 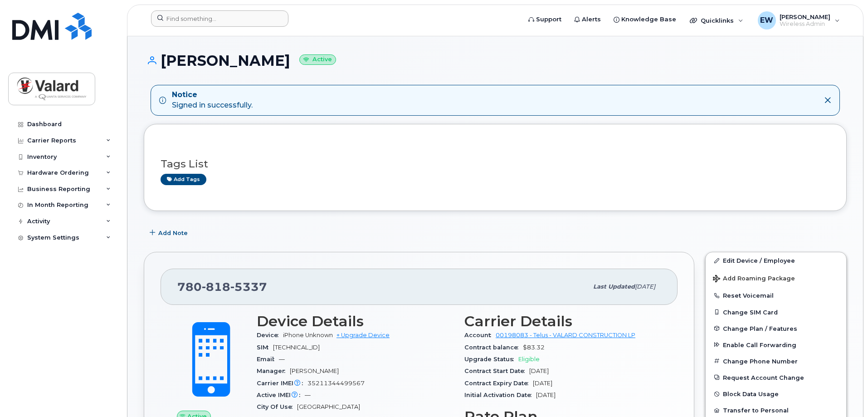 I want to click on span: $83.32, so click(x=534, y=347).